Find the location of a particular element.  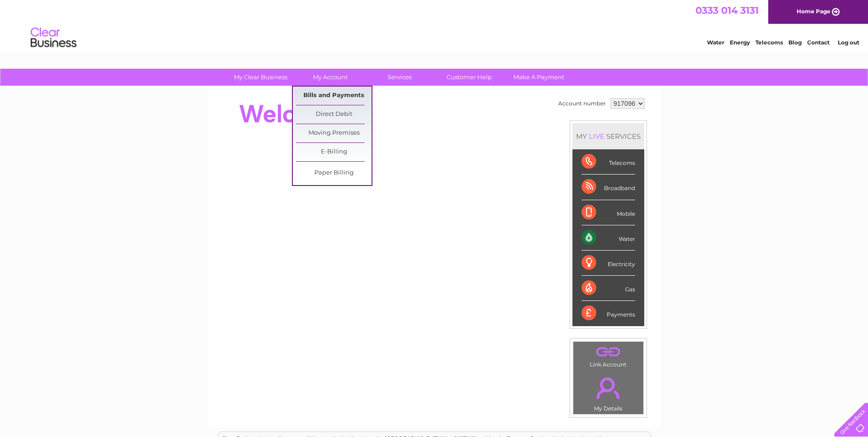

div: MY SERVICES is located at coordinates (609, 136).